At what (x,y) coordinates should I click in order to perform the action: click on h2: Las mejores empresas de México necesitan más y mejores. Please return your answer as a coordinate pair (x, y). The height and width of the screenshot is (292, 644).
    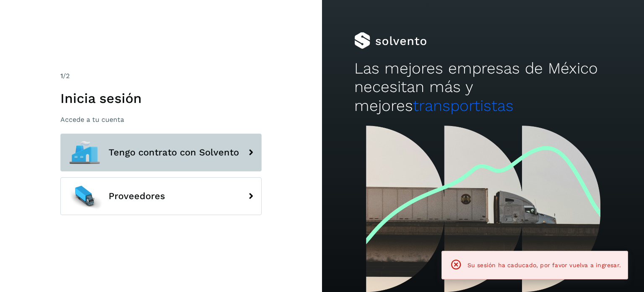
    Looking at the image, I should click on (483, 87).